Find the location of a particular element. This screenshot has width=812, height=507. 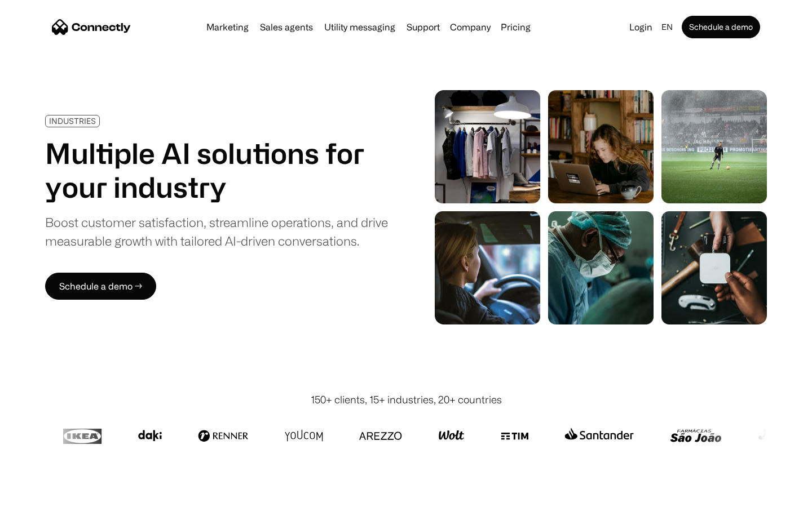

div: INDUSTRIES is located at coordinates (72, 121).